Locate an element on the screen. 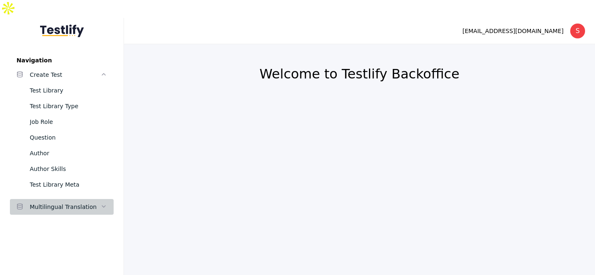  a: Question is located at coordinates (62, 138).